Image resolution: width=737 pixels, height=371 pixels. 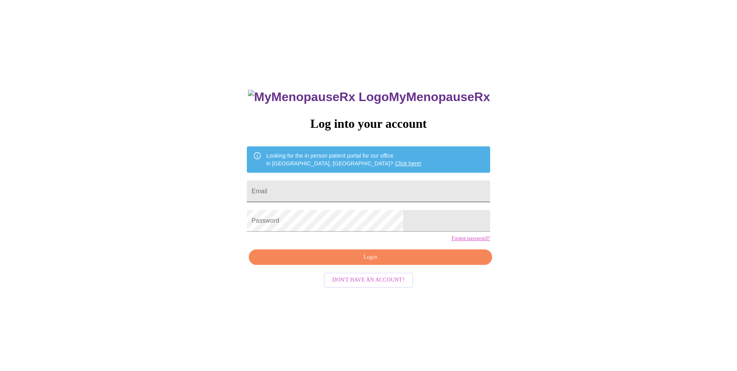 What do you see at coordinates (369, 97) in the screenshot?
I see `h3: MyMenopauseRx` at bounding box center [369, 97].